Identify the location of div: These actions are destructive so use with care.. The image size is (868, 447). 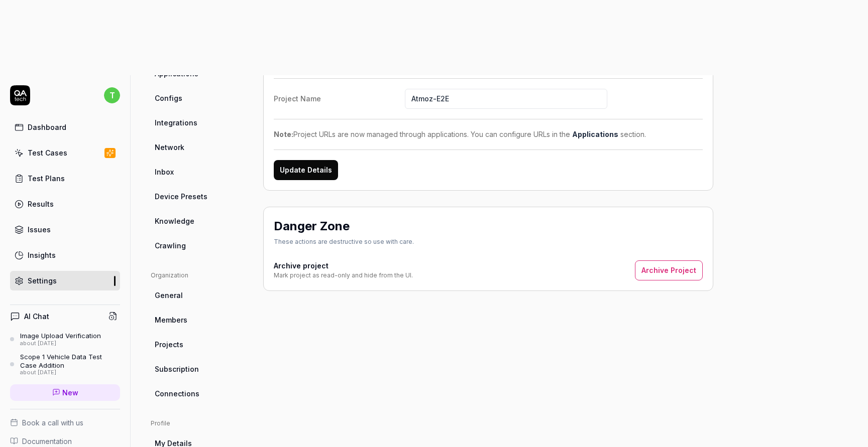
(344, 242).